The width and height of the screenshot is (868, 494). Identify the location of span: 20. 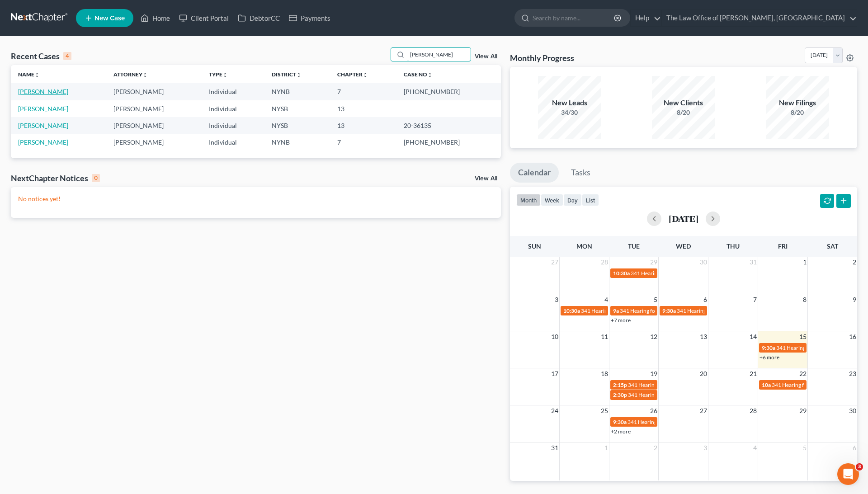
(703, 374).